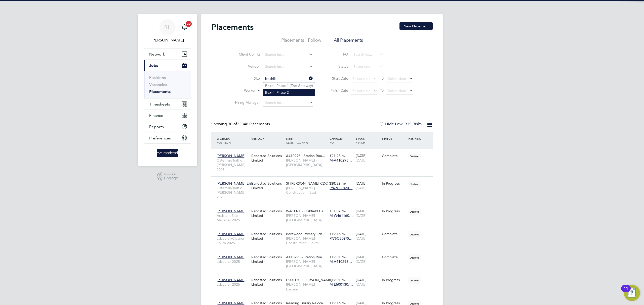  What do you see at coordinates (168, 104) in the screenshot?
I see `button: Timesheets` at bounding box center [168, 104].